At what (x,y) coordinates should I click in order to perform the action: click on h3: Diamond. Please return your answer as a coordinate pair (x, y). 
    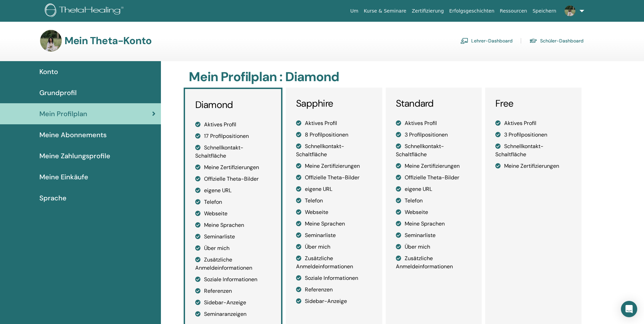
    Looking at the image, I should click on (233, 105).